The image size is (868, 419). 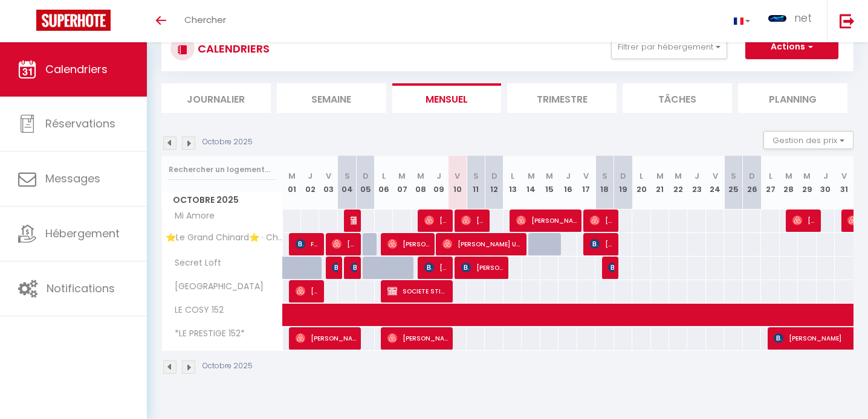 What do you see at coordinates (669, 47) in the screenshot?
I see `button: Filtrer par hébergement` at bounding box center [669, 47].